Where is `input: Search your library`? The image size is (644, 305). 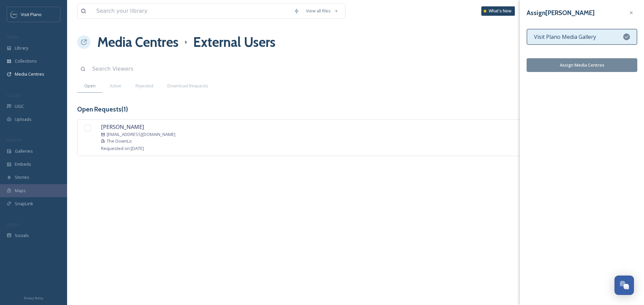 input: Search your library is located at coordinates (192, 11).